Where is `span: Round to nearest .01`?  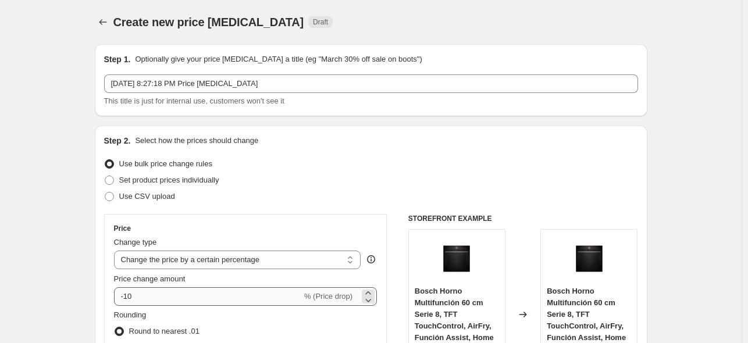 span: Round to nearest .01 is located at coordinates (164, 331).